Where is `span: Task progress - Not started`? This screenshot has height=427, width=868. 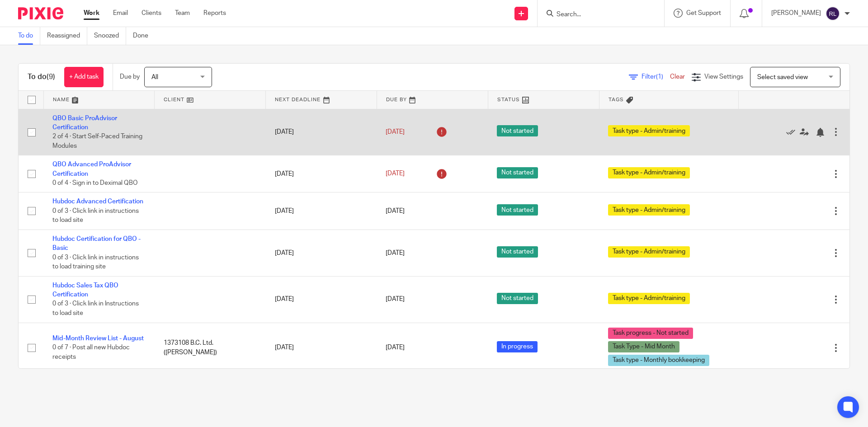 span: Task progress - Not started is located at coordinates (651, 333).